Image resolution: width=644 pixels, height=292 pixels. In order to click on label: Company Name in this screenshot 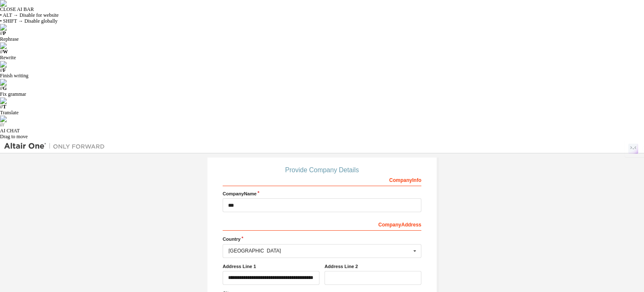, I will do `click(322, 194)`.